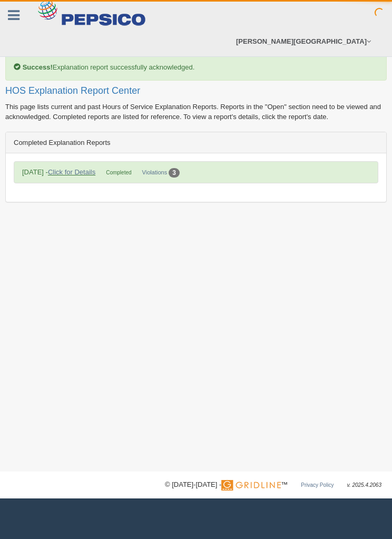 This screenshot has height=539, width=392. Describe the element at coordinates (38, 67) in the screenshot. I see `b: Success!` at that location.